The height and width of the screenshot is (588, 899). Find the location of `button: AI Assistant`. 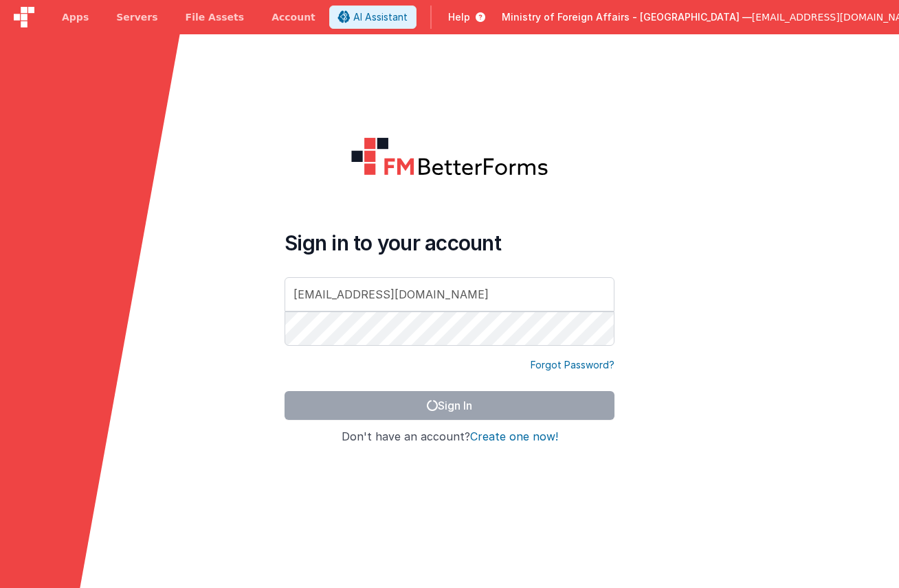

button: AI Assistant is located at coordinates (372, 17).